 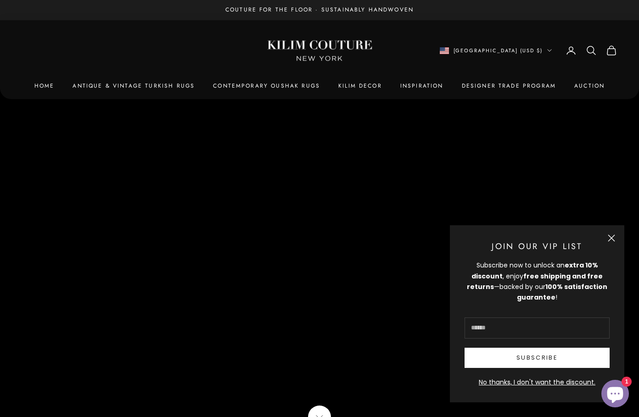 What do you see at coordinates (537, 358) in the screenshot?
I see `button: Subscribe` at bounding box center [537, 358].